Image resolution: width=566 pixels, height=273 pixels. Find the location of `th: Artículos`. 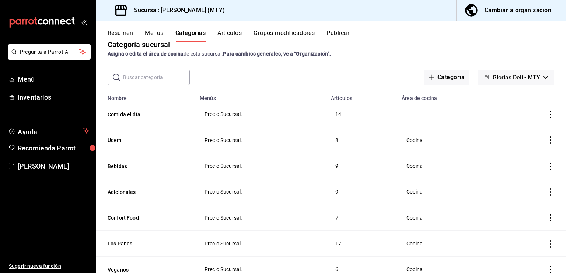

th: Artículos is located at coordinates (362, 96).